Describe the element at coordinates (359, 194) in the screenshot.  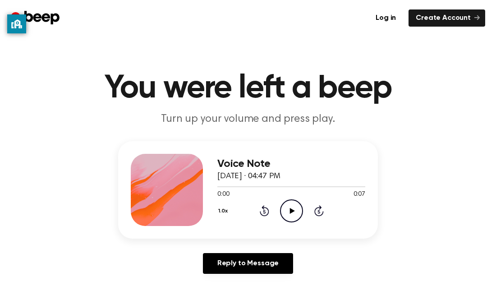
I see `span: 0:07` at that location.